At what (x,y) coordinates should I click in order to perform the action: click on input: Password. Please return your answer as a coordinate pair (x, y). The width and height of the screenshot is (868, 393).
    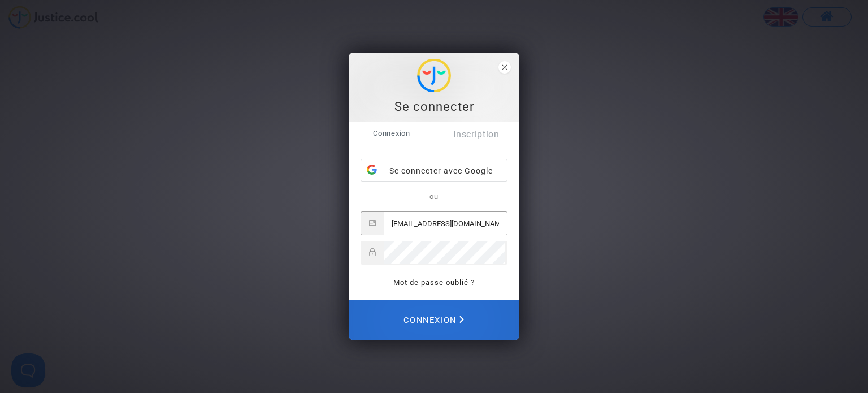
    Looking at the image, I should click on (444, 252).